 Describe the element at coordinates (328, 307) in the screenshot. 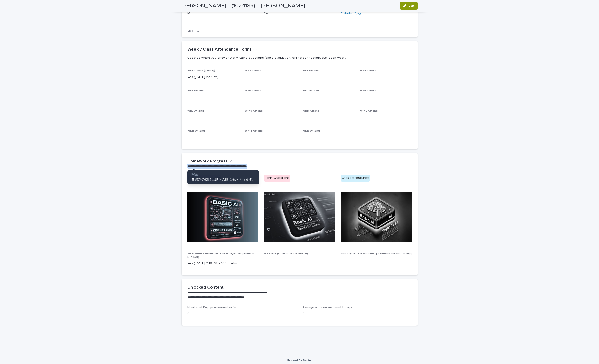

I see `span: Average score on answered Popups:` at that location.